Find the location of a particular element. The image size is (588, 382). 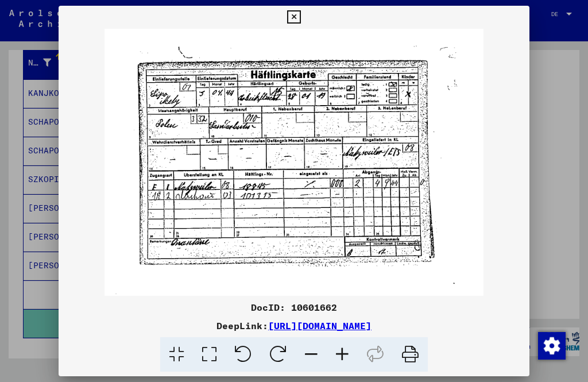

div: DeepLink: is located at coordinates (294, 326).